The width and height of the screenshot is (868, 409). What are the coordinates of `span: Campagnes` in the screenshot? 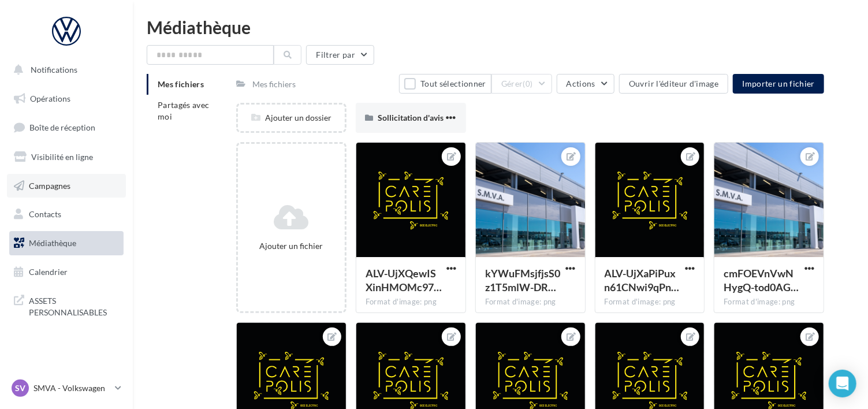 It's located at (49, 185).